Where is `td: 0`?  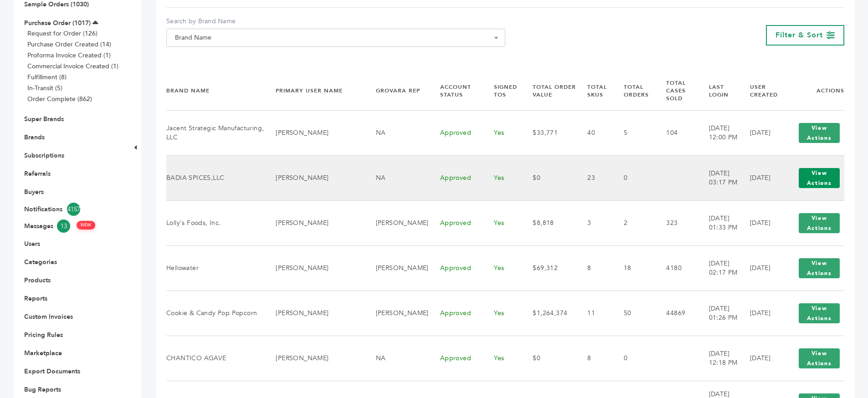
td: 0 is located at coordinates (634, 358).